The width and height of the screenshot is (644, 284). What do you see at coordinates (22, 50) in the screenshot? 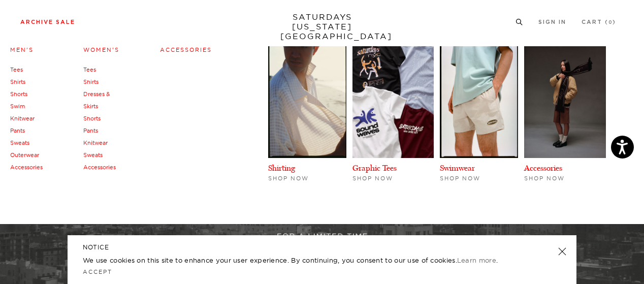
I see `a: Men's` at bounding box center [22, 50].